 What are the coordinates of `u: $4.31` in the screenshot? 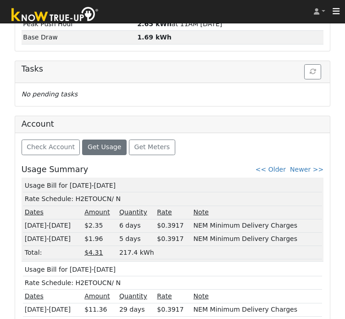 It's located at (94, 252).